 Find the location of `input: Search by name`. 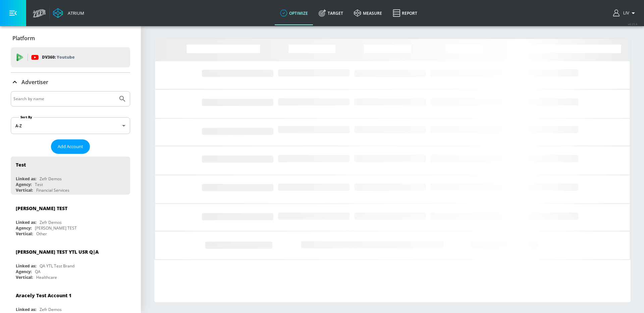

input: Search by name is located at coordinates (64, 99).